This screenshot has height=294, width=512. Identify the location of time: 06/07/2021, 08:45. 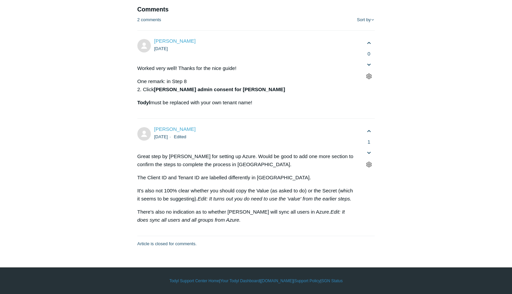
(161, 49).